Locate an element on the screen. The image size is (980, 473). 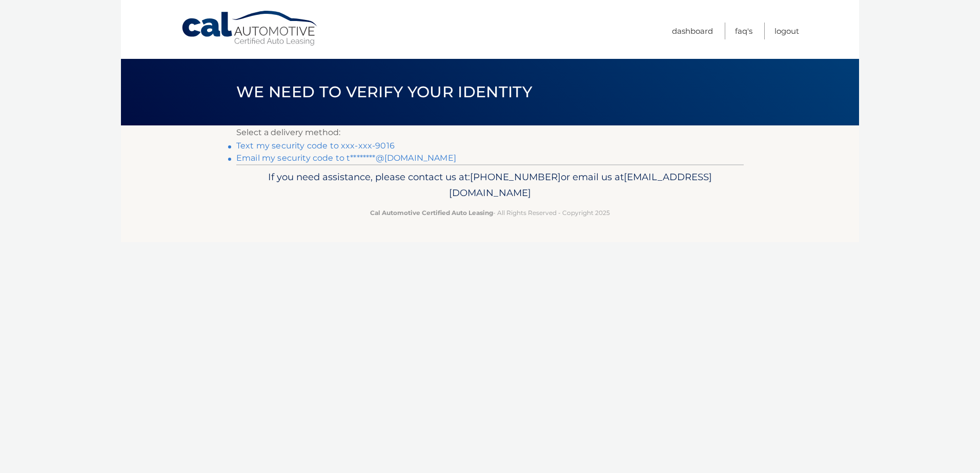
p: If you need assistance, please contact us at: or email us at is located at coordinates (490, 186).